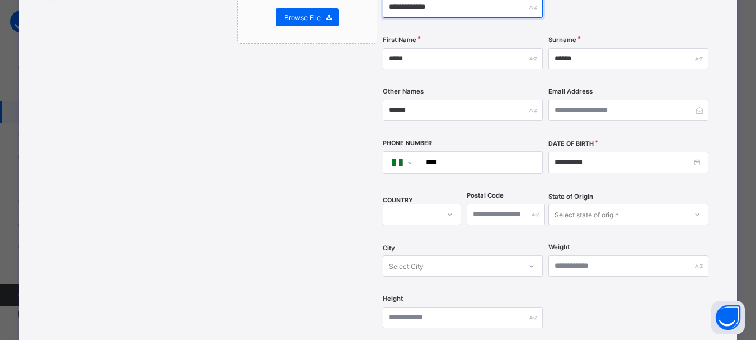  What do you see at coordinates (302, 17) in the screenshot?
I see `span: Browse File` at bounding box center [302, 17].